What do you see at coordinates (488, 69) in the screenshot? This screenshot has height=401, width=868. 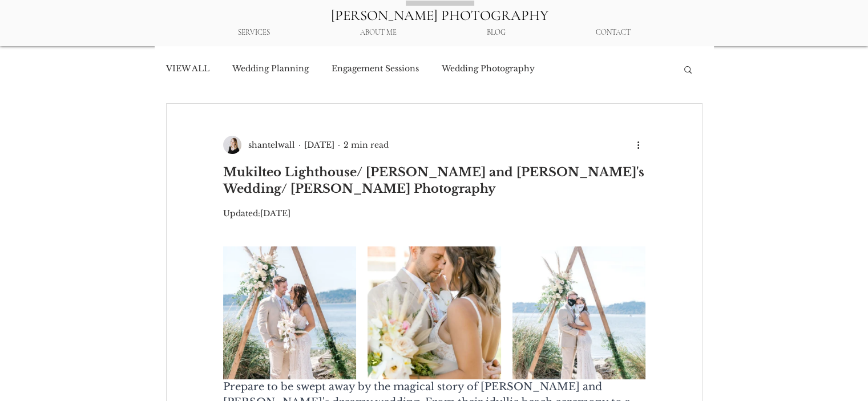 I see `a: Wedding Photography` at bounding box center [488, 69].